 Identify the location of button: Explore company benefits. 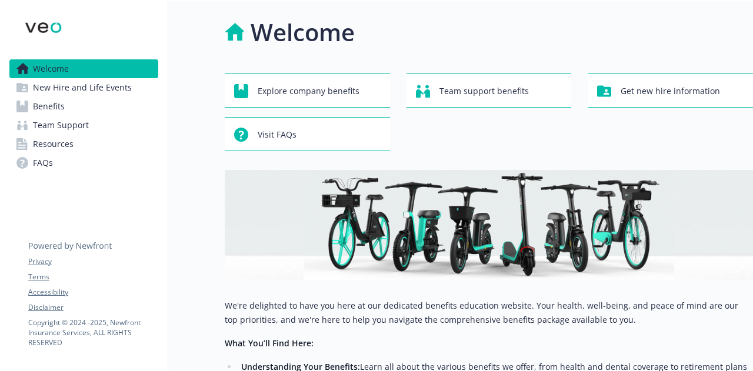
(307, 91).